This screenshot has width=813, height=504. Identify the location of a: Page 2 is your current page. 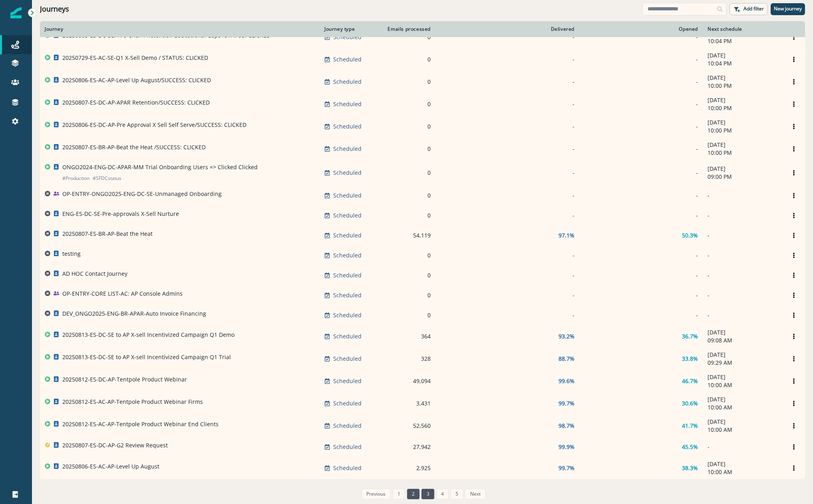
(413, 495).